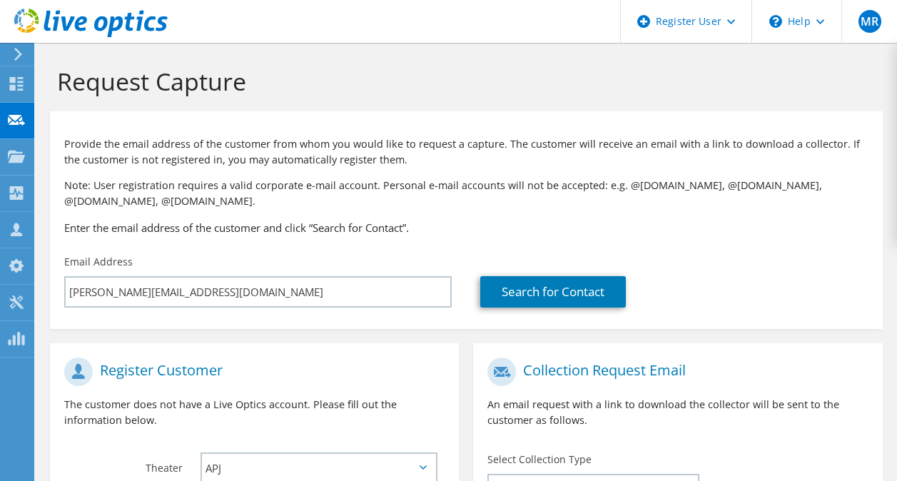  I want to click on p: An email request with a link to download the collector will be sent to the customer as follows., so click(677, 412).